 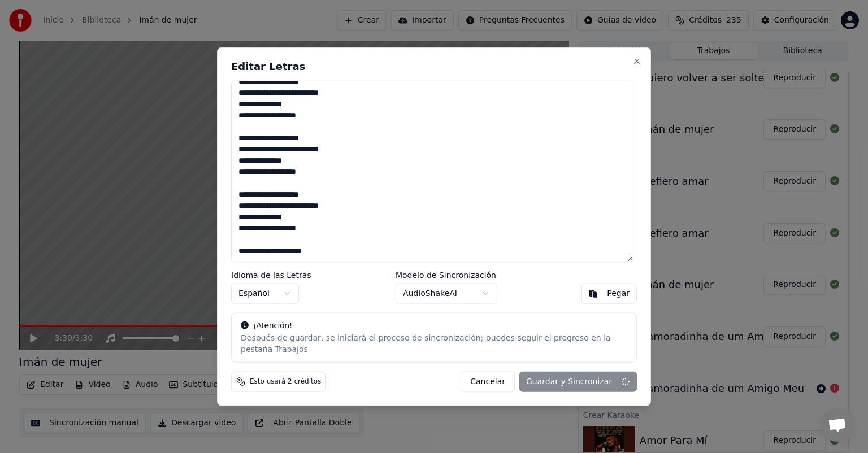 I want to click on button: Cancelar, so click(x=488, y=381).